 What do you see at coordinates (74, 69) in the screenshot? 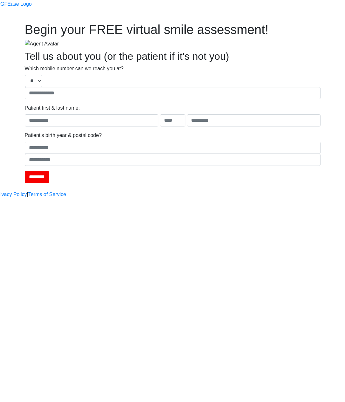
I see `label: Which mobile number can we reach you at?` at bounding box center [74, 69].